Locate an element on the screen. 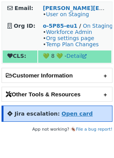 Image resolution: width=114 pixels, height=158 pixels. td: 💚 8 💚 - is located at coordinates (75, 57).